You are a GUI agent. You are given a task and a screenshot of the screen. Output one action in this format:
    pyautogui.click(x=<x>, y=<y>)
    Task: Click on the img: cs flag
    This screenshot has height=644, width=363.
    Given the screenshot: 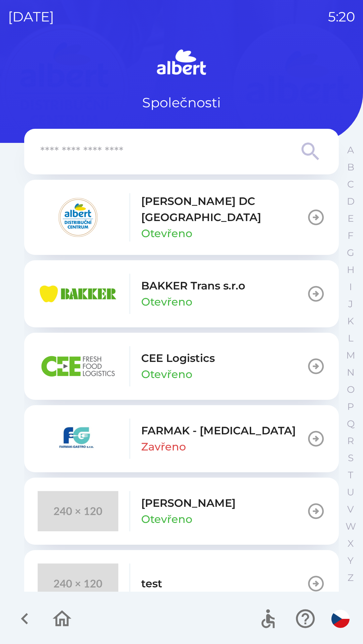 What is the action you would take?
    pyautogui.click(x=340, y=620)
    